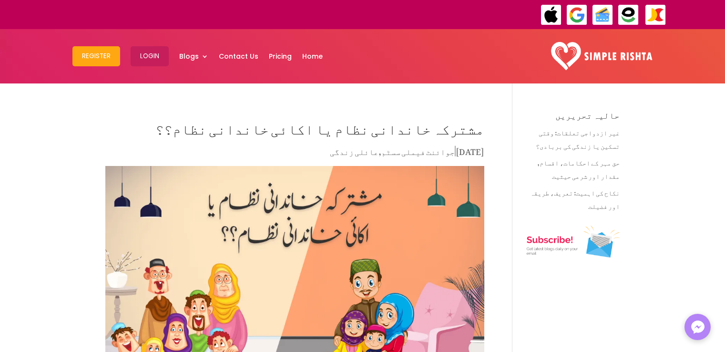  What do you see at coordinates (577, 137) in the screenshot?
I see `a: غیر ازدواجی تعلقات: وقتی تسکین یا زندگی کی بربادی؟` at bounding box center [577, 137].